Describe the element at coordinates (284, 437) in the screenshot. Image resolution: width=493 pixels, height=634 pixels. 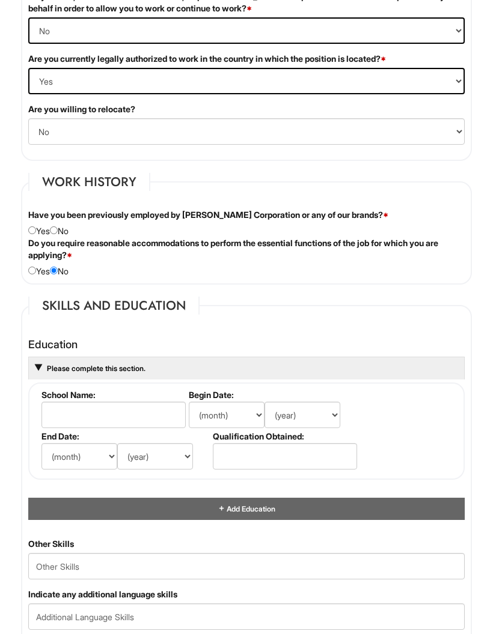
I see `label: Qualification Obtained:` at that location.